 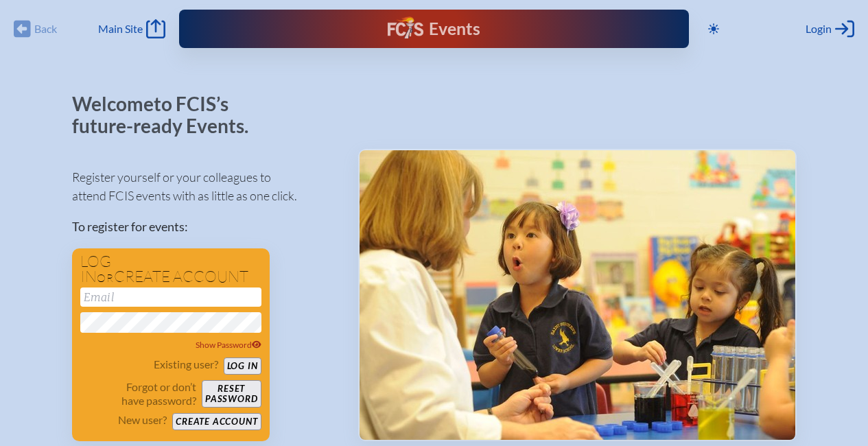 I want to click on span: Main Site, so click(x=120, y=29).